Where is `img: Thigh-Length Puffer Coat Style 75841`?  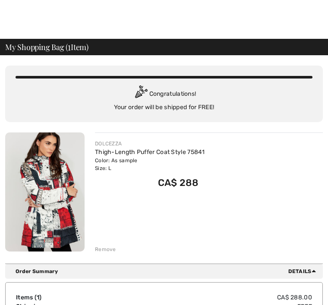 img: Thigh-Length Puffer Coat Style 75841 is located at coordinates (45, 192).